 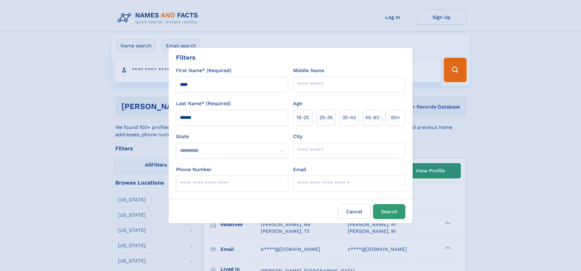 What do you see at coordinates (300, 169) in the screenshot?
I see `label: Email` at bounding box center [300, 169].